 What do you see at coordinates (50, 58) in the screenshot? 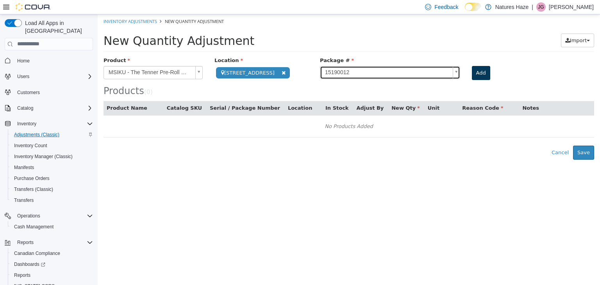
I see `span: MSIKU - The Tenner Pre-Roll - 10x0.5g` at bounding box center [50, 58].